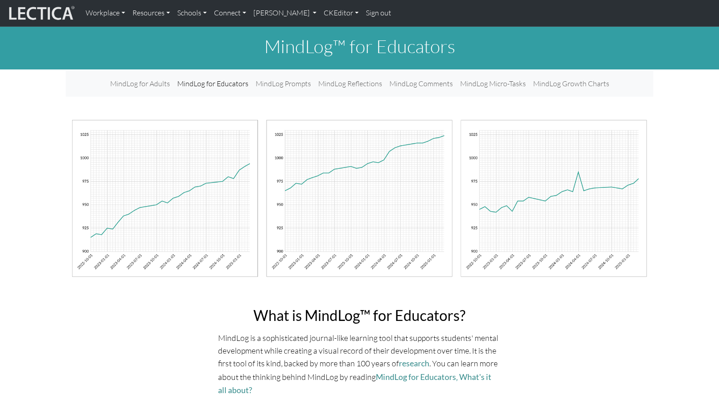 This screenshot has height=409, width=719. What do you see at coordinates (192, 13) in the screenshot?
I see `a: Schools` at bounding box center [192, 13].